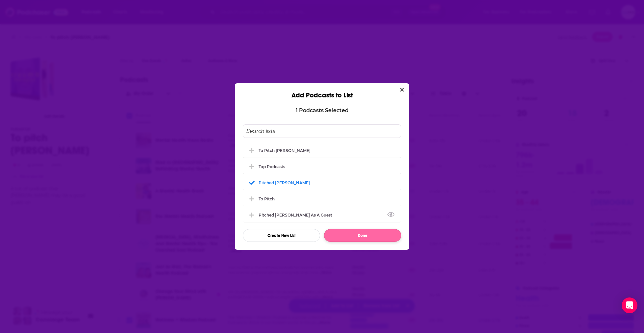  I want to click on div: To pitch Loren, so click(322, 150).